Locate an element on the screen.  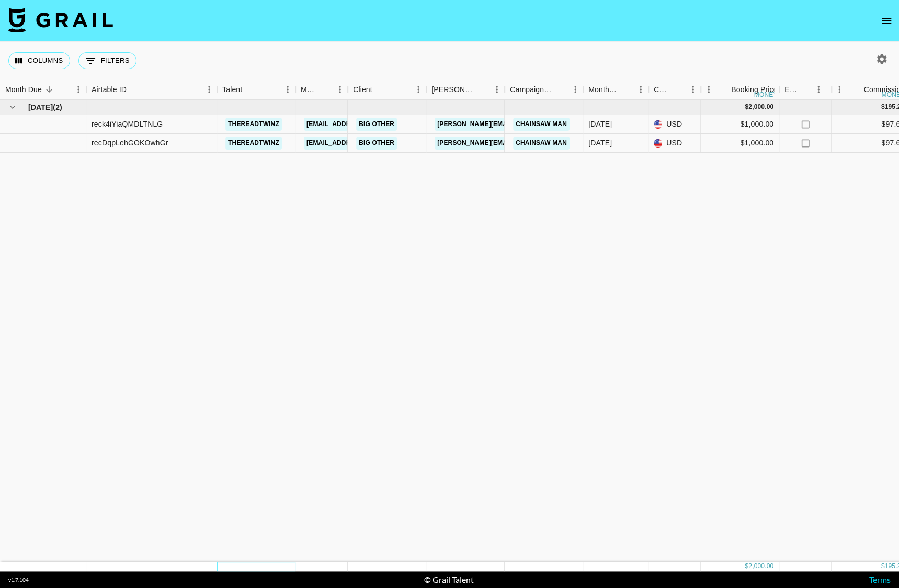
button: open drawer is located at coordinates (887, 21).